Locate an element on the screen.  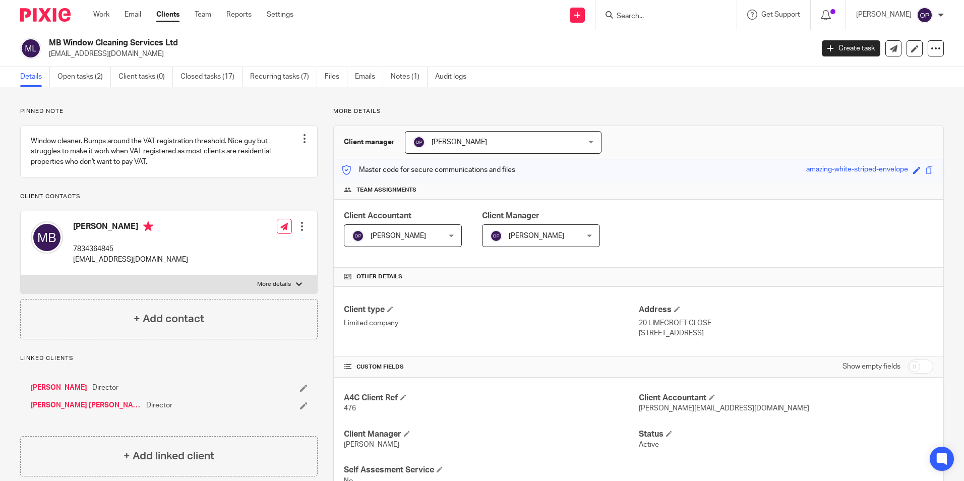
a: Recurring tasks (7) is located at coordinates (283, 77).